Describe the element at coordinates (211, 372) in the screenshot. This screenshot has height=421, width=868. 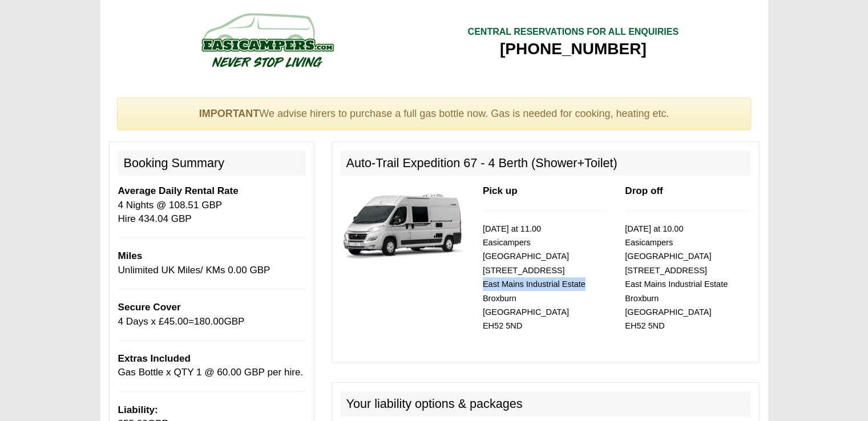
I see `span: Gas Bottle x QTY 1 @ 60.00 GBP per hire.` at that location.